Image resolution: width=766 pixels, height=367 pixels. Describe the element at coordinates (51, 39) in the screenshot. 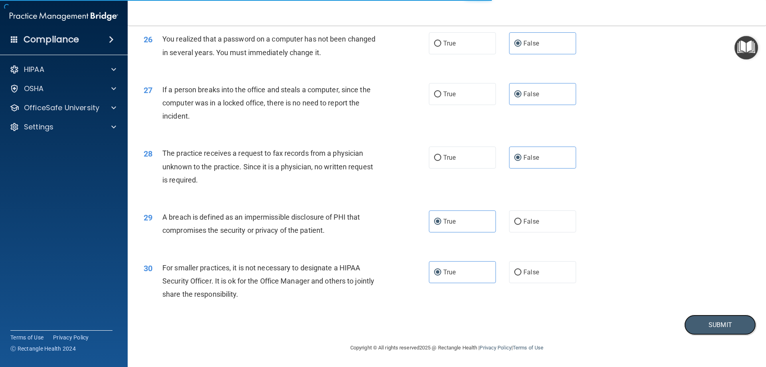

I see `h4: Compliance` at that location.